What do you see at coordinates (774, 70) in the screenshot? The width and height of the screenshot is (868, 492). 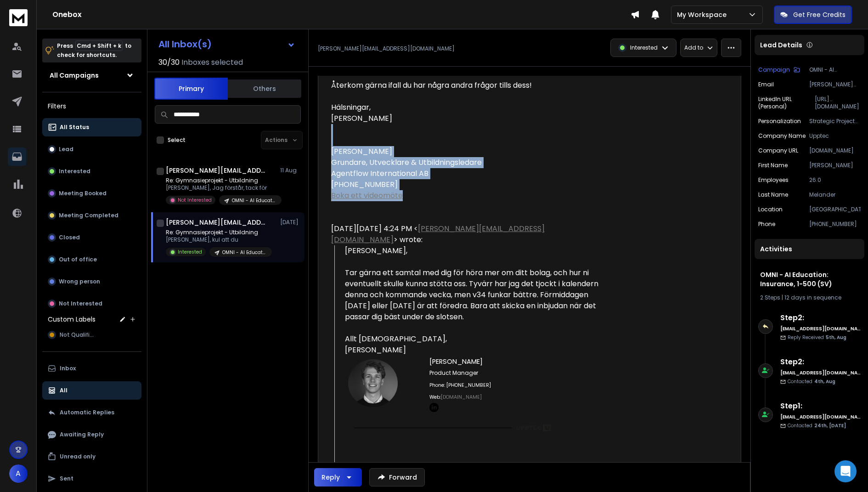 I see `p: Campaign` at bounding box center [774, 70].